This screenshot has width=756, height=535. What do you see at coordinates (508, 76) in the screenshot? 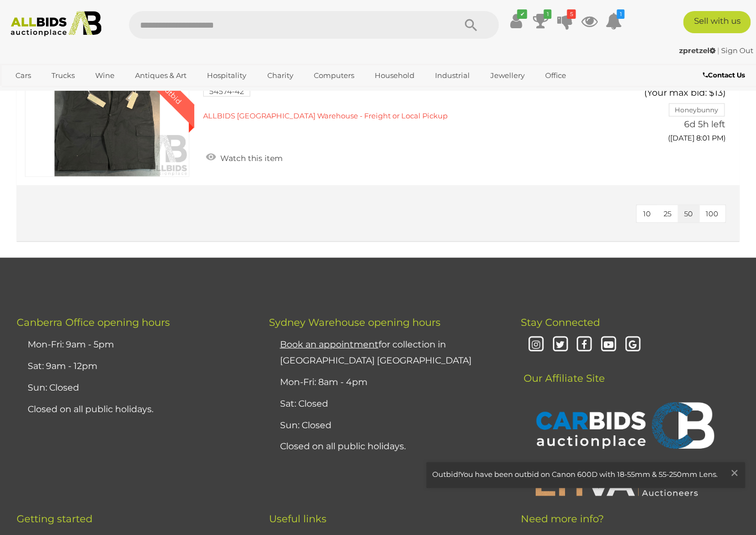
I see `a: Jewellery` at bounding box center [508, 76].